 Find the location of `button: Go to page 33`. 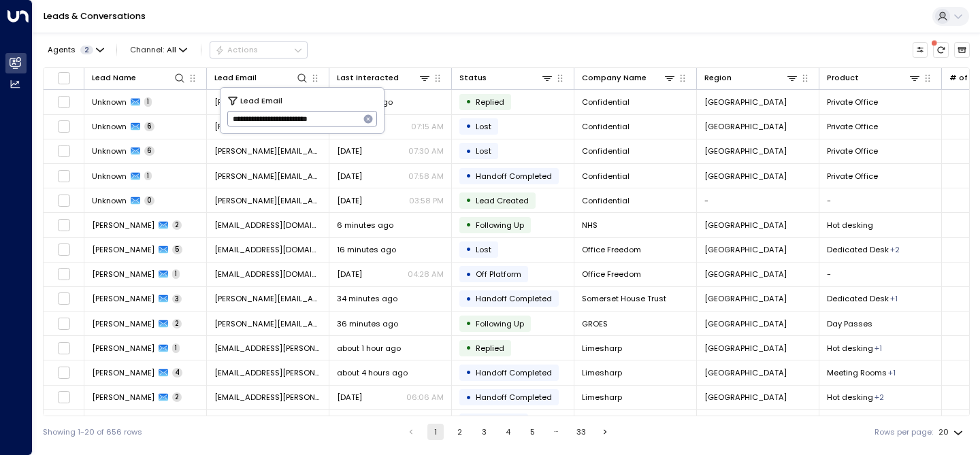

button: Go to page 33 is located at coordinates (581, 432).